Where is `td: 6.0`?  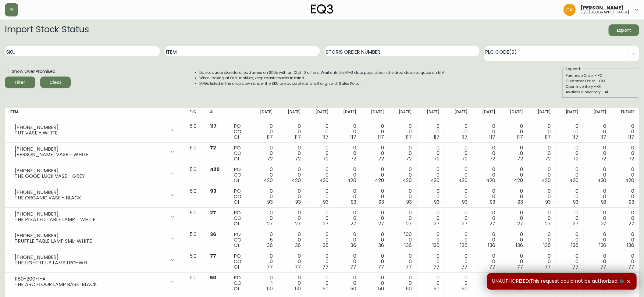
td: 6.0 is located at coordinates (195, 283).